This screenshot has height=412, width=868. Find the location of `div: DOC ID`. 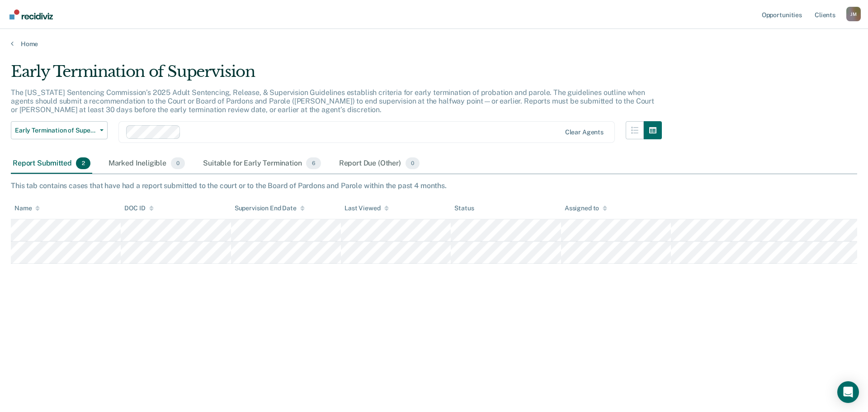

div: DOC ID is located at coordinates (139, 208).